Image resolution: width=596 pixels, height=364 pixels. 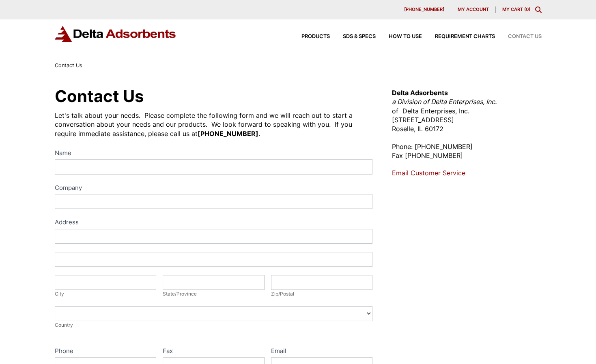 What do you see at coordinates (516, 9) in the screenshot?
I see `a: My Cart (0)` at bounding box center [516, 9].